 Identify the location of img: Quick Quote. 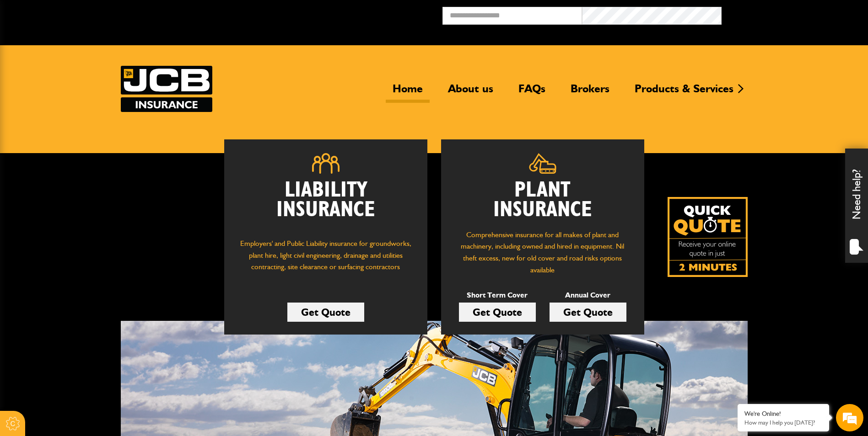
(707, 237).